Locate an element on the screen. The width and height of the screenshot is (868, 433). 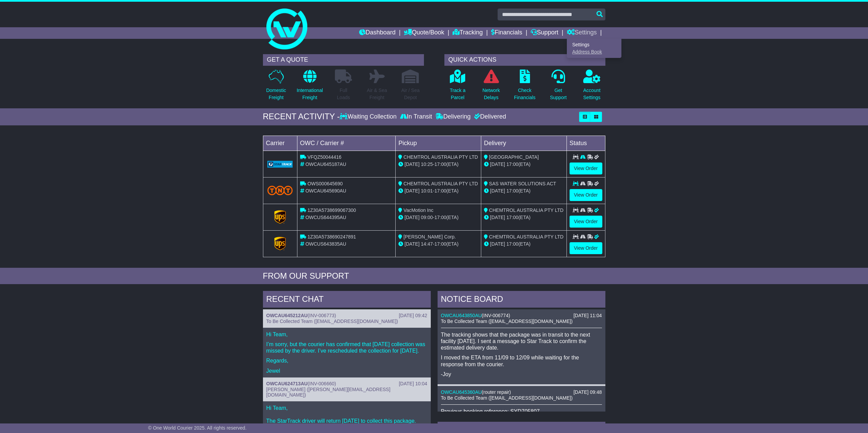
img: TNT_Domestic.png is located at coordinates (280, 190).